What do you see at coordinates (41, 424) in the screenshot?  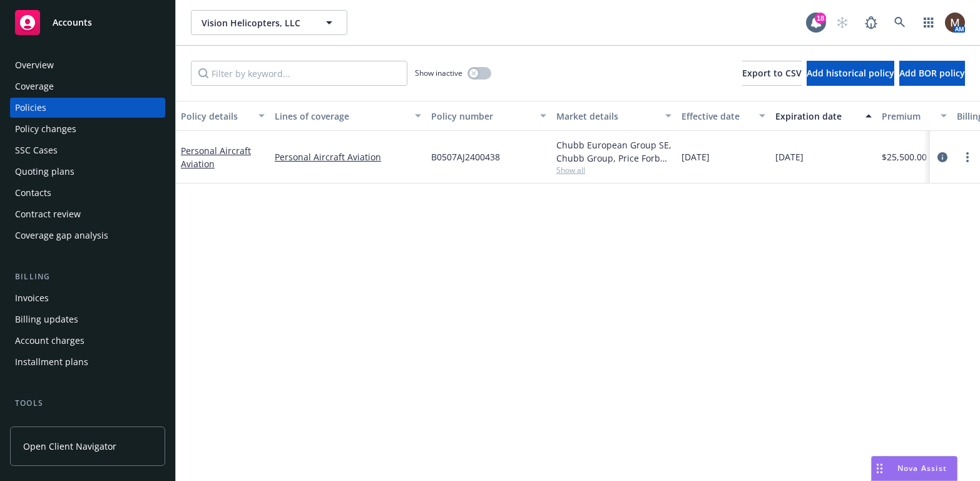 I see `div: Manage files` at bounding box center [41, 424].